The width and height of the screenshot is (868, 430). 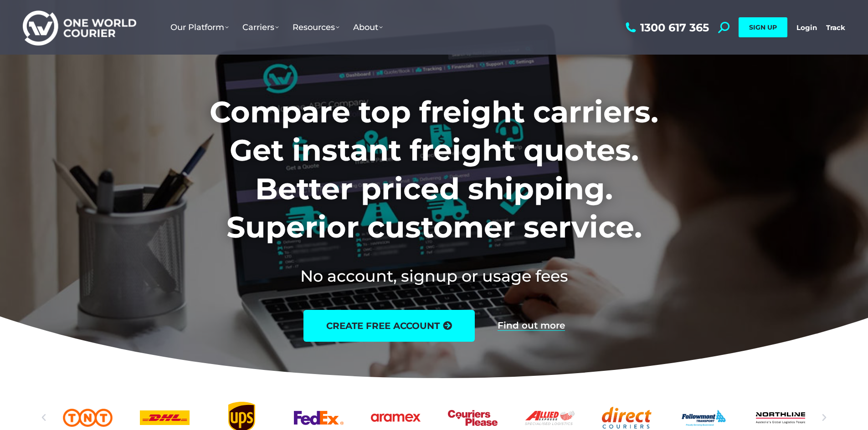 I want to click on span: Resources, so click(x=316, y=27).